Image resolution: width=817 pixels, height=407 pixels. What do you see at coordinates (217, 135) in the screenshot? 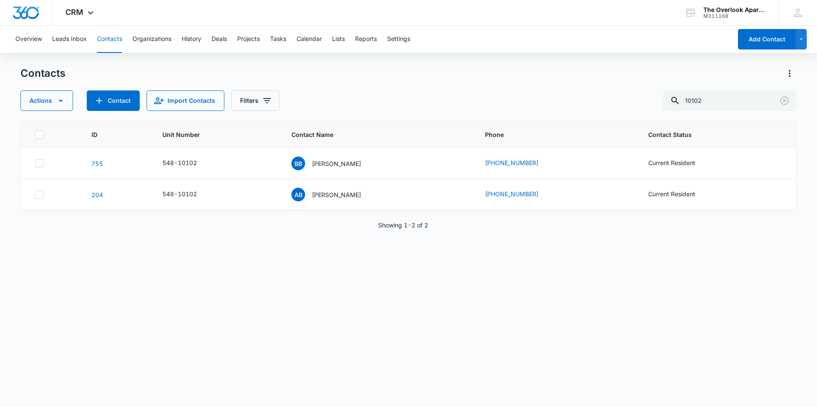
I see `span: Unit Number` at bounding box center [217, 135].